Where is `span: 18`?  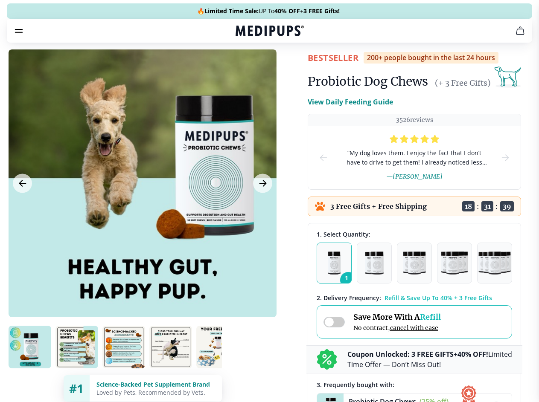 span: 18 is located at coordinates (468, 206).